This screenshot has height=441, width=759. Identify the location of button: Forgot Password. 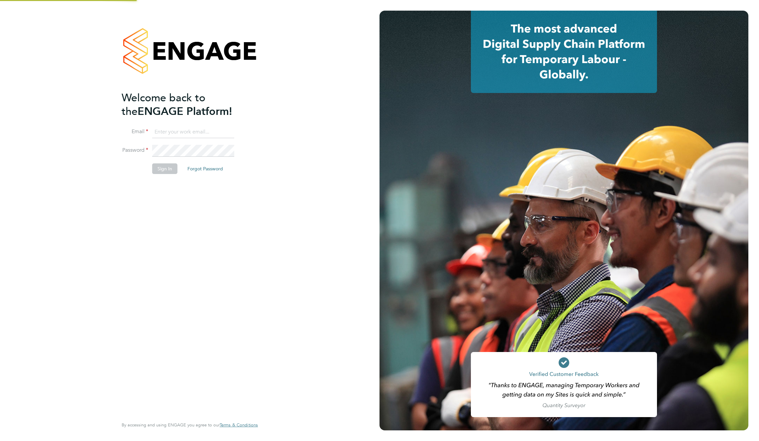
(205, 169).